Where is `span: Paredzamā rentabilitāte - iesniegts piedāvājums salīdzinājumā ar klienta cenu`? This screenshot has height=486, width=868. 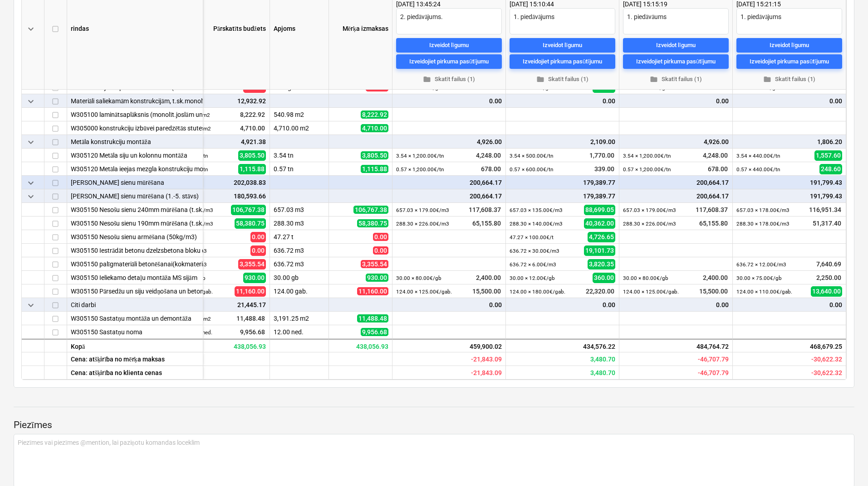
span: Paredzamā rentabilitāte - iesniegts piedāvājums salīdzinājumā ar klienta cenu is located at coordinates (602, 373).